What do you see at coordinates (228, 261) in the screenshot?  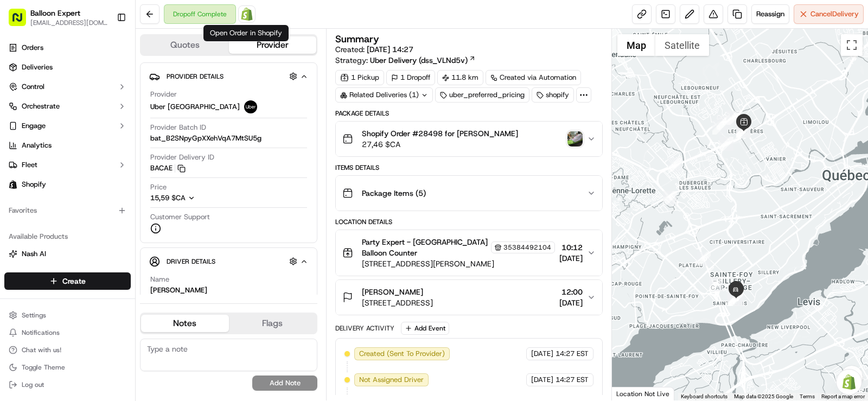 I see `button: Driver Details` at bounding box center [228, 261].